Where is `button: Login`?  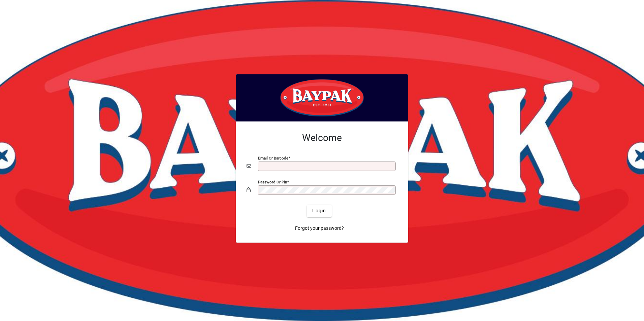 button: Login is located at coordinates (319, 211).